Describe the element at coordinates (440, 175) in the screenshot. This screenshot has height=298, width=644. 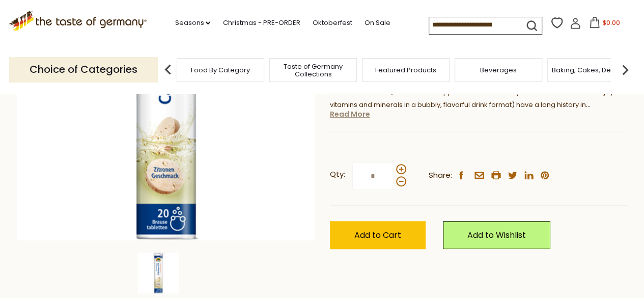
I see `span: Share:` at that location.